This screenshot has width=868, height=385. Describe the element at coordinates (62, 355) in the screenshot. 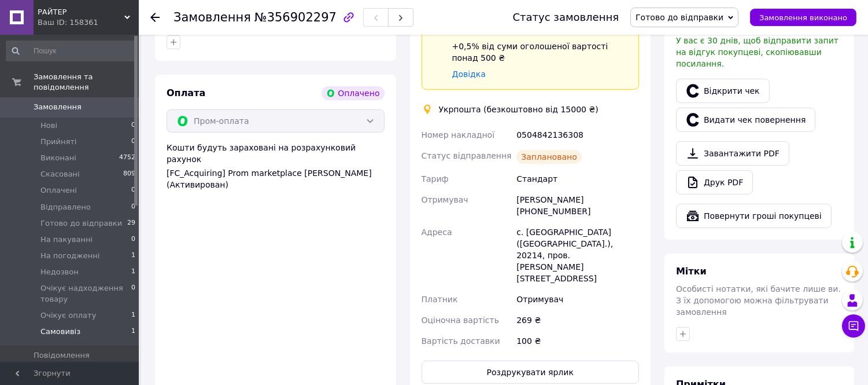

I see `span: Повідомлення` at that location.